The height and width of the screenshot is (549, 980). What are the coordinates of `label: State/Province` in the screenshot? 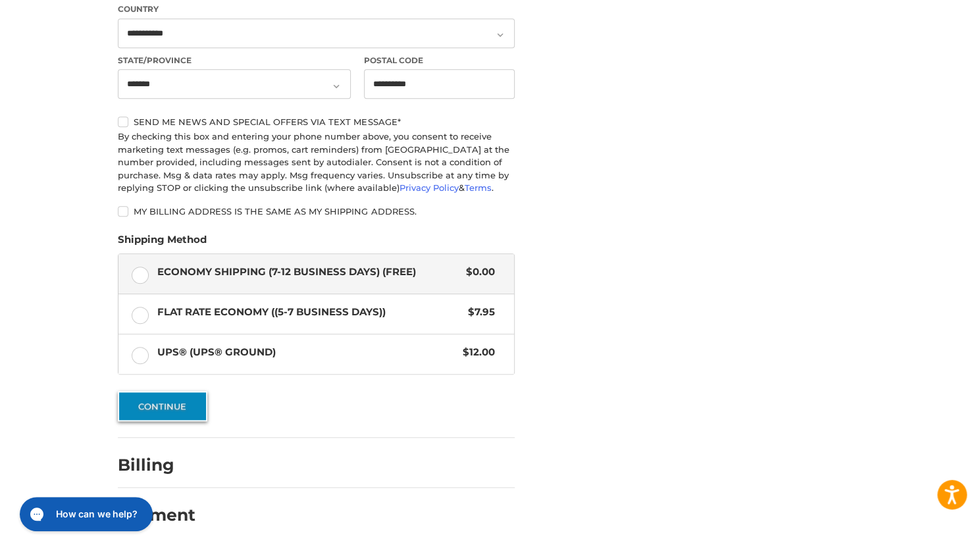 It's located at (234, 60).